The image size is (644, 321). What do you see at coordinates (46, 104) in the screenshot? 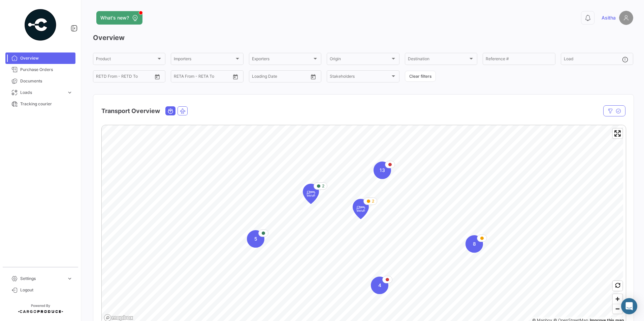
I see `span: Tracking courier` at bounding box center [46, 104].